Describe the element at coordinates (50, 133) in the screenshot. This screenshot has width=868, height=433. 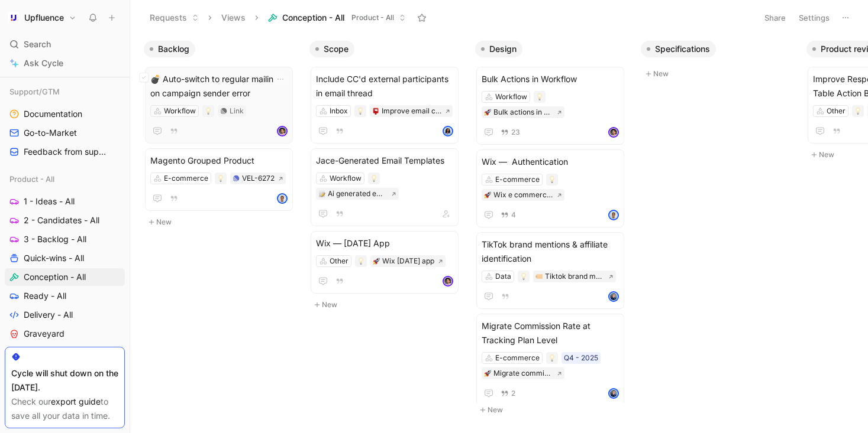
I see `span: Go-to-Market` at that location.